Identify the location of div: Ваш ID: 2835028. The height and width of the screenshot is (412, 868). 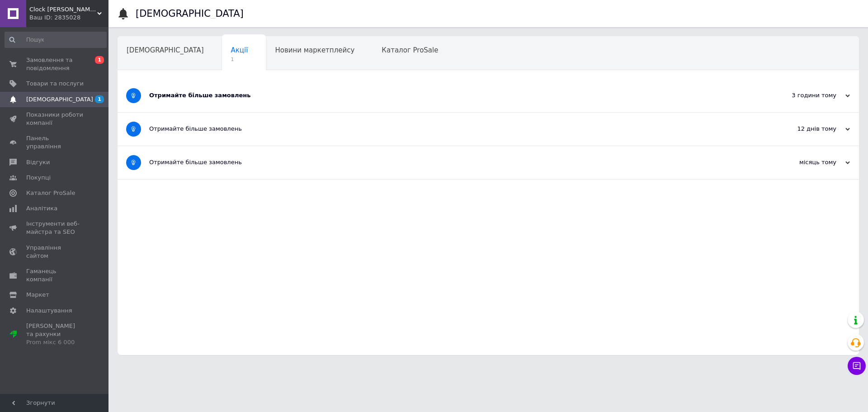
(69, 17).